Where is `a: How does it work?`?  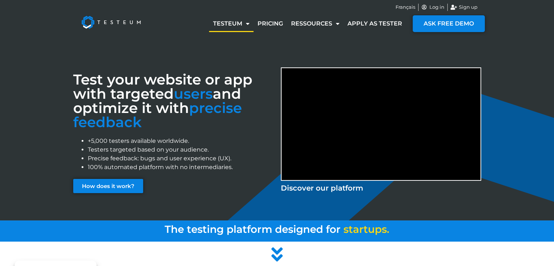
a: How does it work? is located at coordinates (108, 186).